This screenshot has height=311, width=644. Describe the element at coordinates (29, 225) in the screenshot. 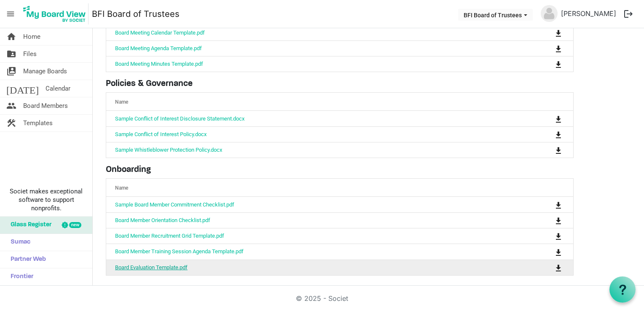

I see `span: Glass Register` at that location.